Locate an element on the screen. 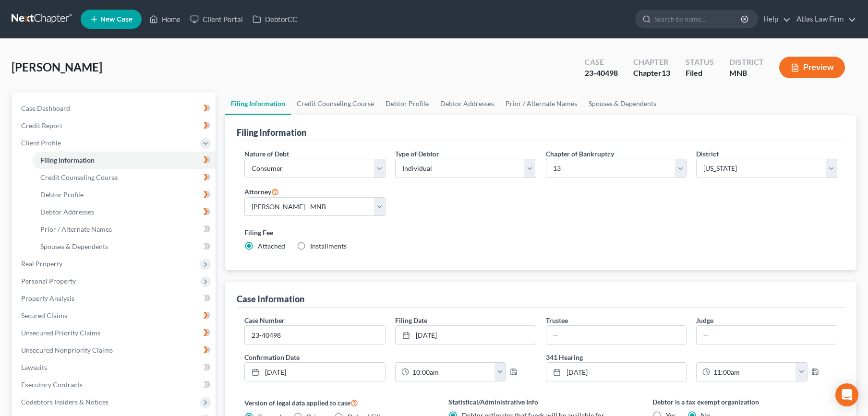 The width and height of the screenshot is (868, 416). span: Lawsuits is located at coordinates (34, 367).